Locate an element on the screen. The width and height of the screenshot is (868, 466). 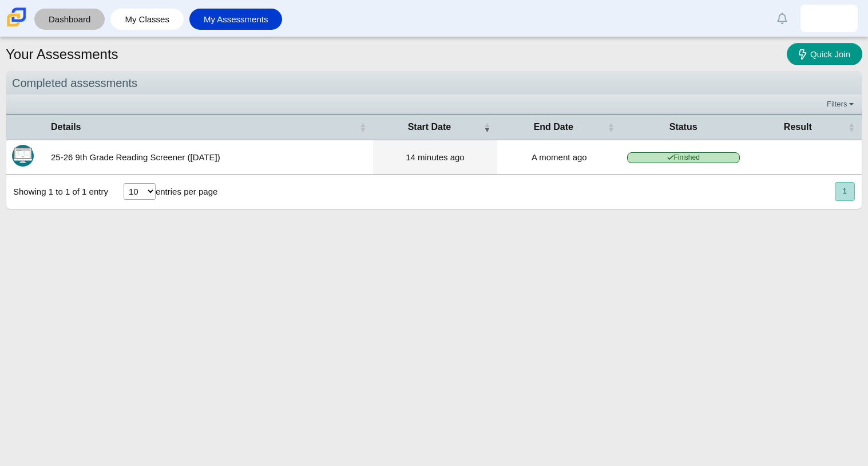
span: Result : Activate to sort is located at coordinates (851, 127).